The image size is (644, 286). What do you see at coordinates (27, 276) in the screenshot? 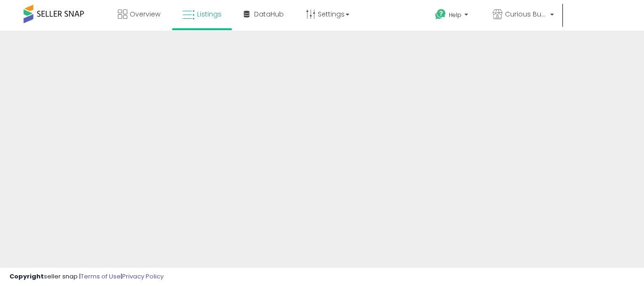
I see `strong: Copyright` at bounding box center [27, 276].